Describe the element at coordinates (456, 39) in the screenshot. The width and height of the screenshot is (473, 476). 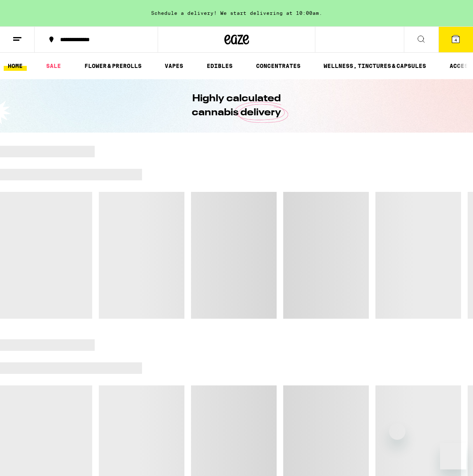
I see `button: 4` at that location.